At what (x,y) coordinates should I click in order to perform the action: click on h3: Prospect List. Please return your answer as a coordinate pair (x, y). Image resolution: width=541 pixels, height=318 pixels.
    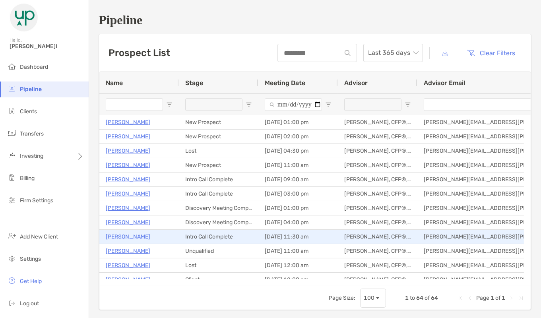
    Looking at the image, I should click on (139, 53).